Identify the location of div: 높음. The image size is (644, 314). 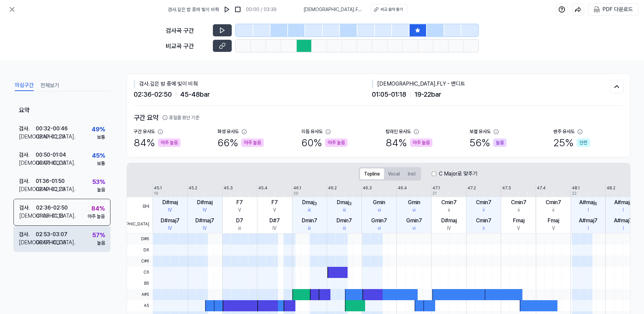
(101, 190).